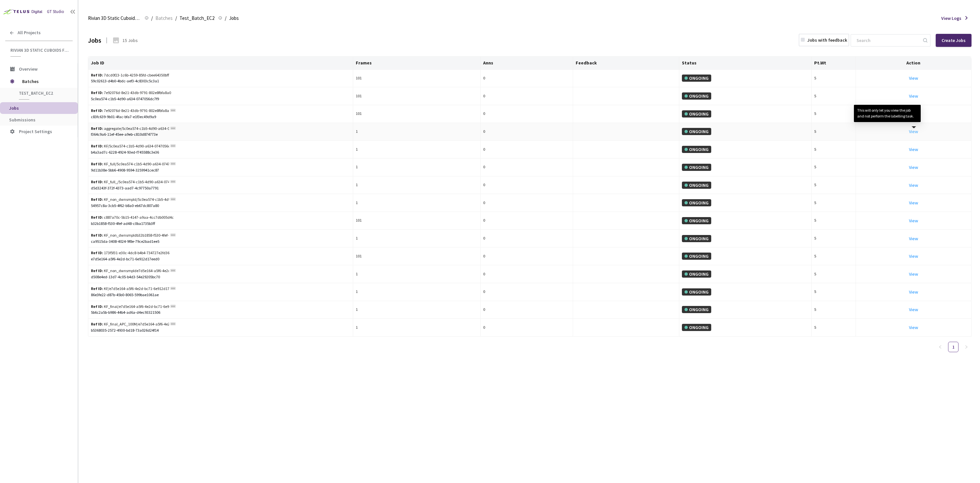 The width and height of the screenshot is (980, 483). Describe the element at coordinates (940, 347) in the screenshot. I see `button: left` at that location.